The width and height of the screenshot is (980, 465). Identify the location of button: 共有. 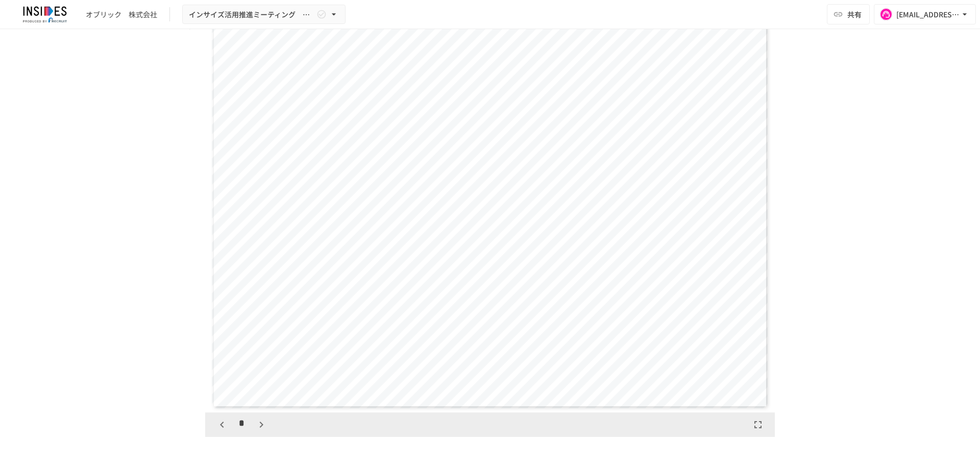
(848, 15).